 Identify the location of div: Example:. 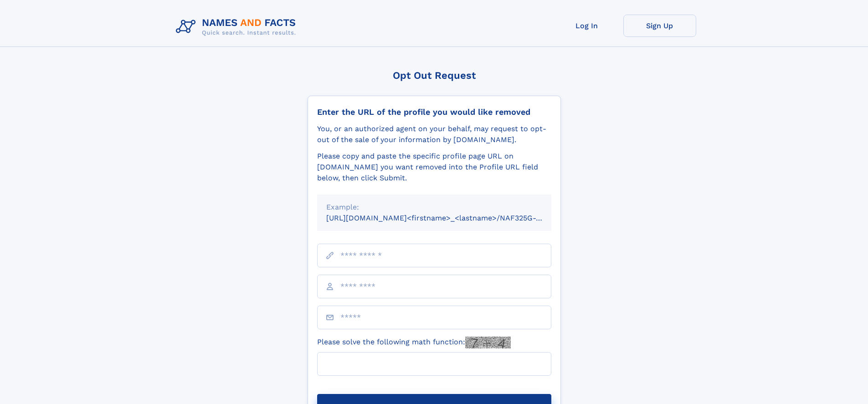
(434, 208).